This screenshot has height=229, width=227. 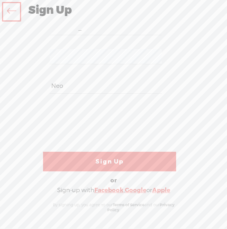 I want to click on a: Terms of Service, so click(x=128, y=204).